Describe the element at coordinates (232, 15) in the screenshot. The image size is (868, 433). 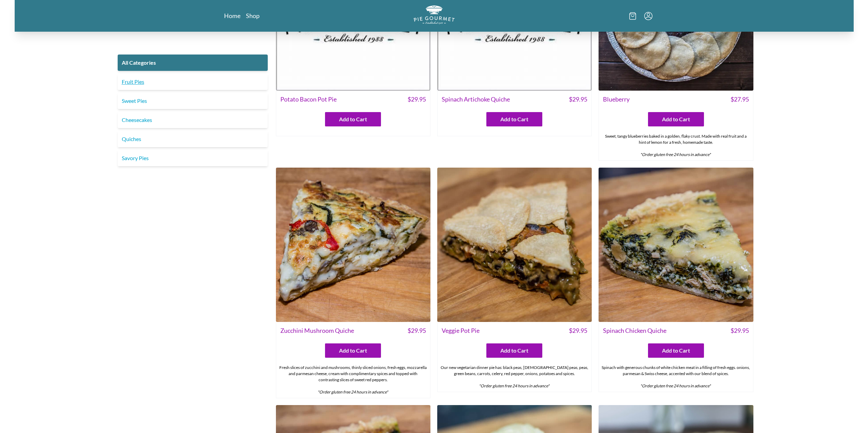
I see `a: Home` at that location.